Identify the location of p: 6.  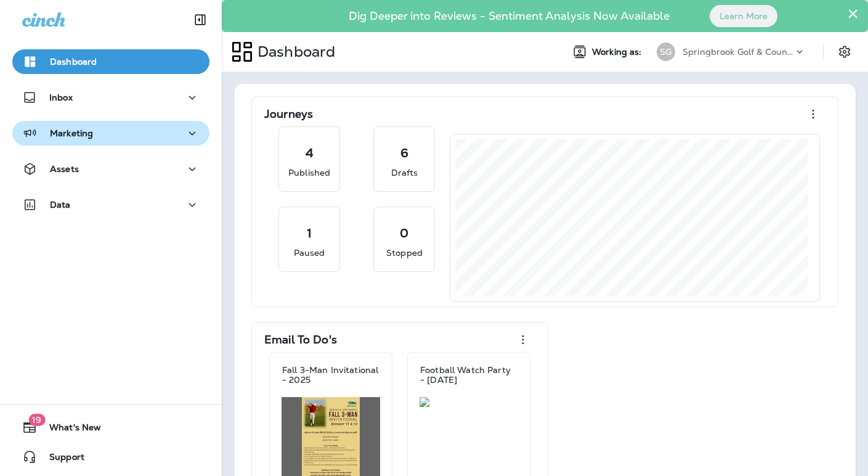
(404, 153).